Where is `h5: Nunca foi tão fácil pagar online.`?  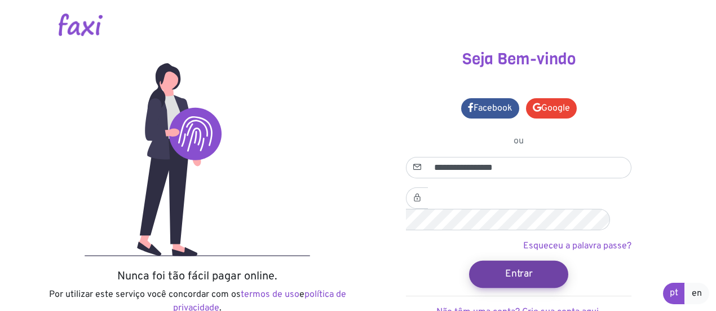
h5: Nunca foi tão fácil pagar online. is located at coordinates (197, 276).